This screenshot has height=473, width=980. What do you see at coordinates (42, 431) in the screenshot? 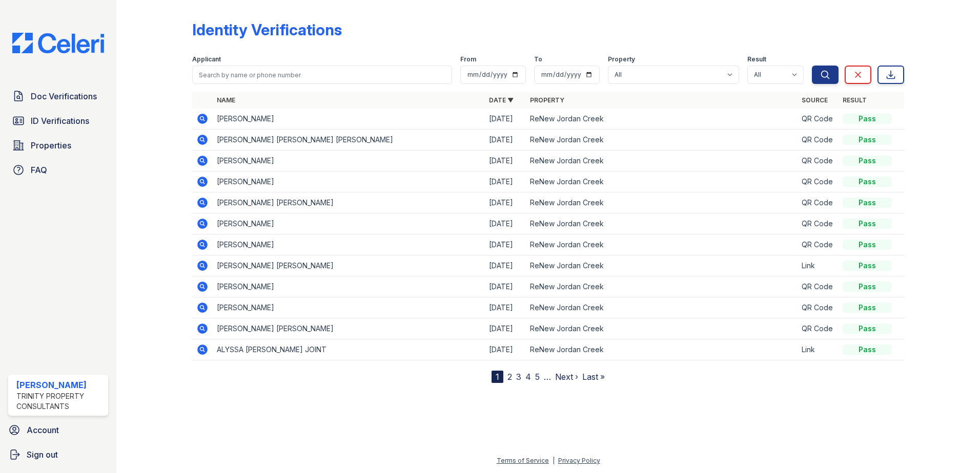
I see `span: Account` at bounding box center [42, 431].